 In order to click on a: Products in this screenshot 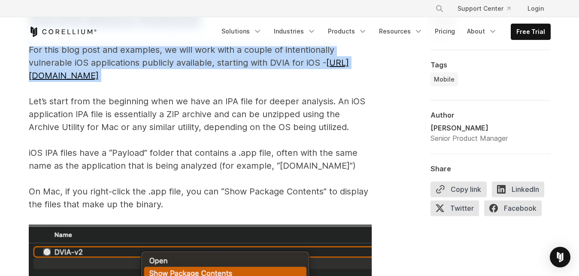, I will do `click(347, 31)`.